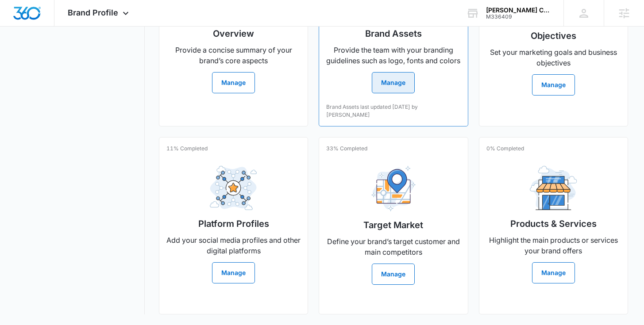 This screenshot has width=644, height=325. Describe the element at coordinates (393, 226) in the screenshot. I see `a: 33% CompletedTarget MarketDefine your brand’s target customer and main competitorsManage` at that location.